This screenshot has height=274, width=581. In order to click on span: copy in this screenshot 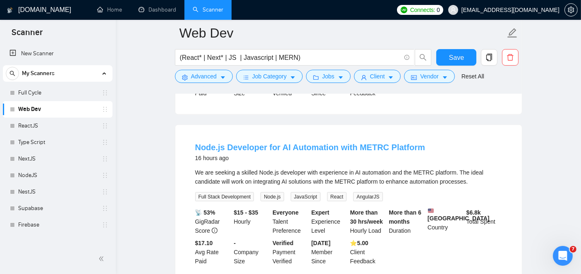, I will do `click(489, 57)`.